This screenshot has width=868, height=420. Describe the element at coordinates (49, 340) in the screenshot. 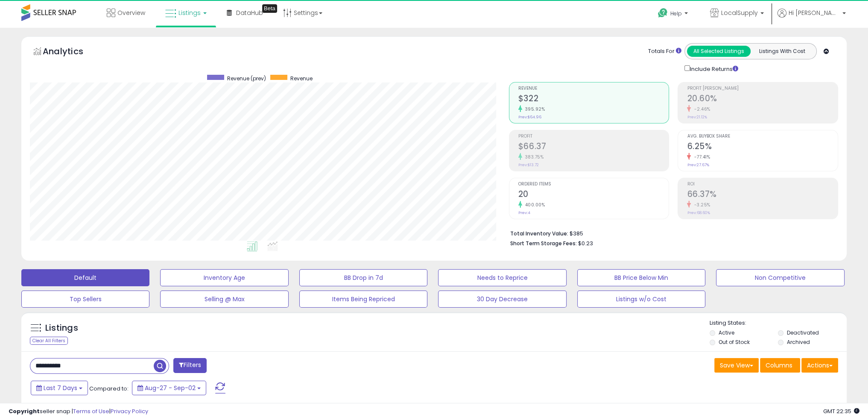

I see `div: Clear All Filters` at that location.